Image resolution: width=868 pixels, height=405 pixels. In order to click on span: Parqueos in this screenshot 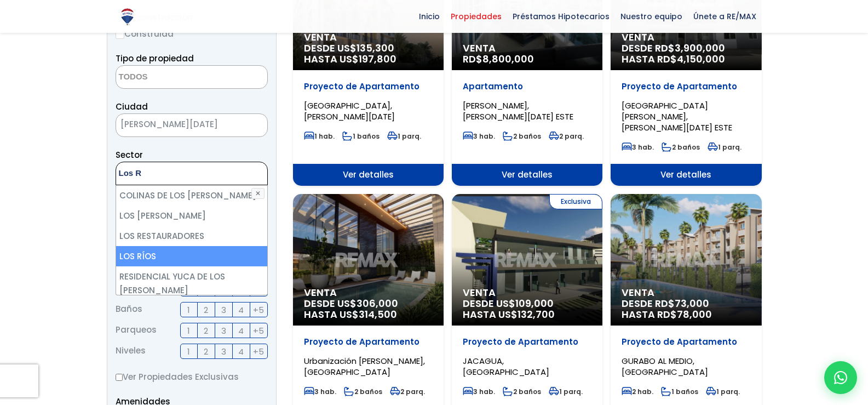, I will do `click(136, 330)`.